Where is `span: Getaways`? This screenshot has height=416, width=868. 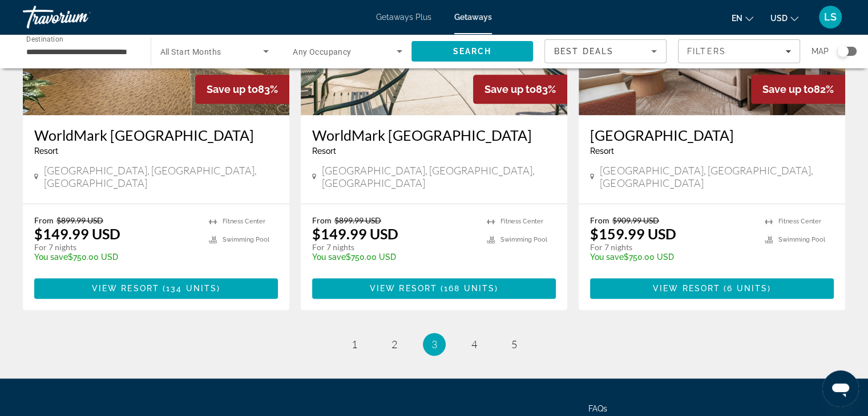
span: Getaways is located at coordinates (473, 17).